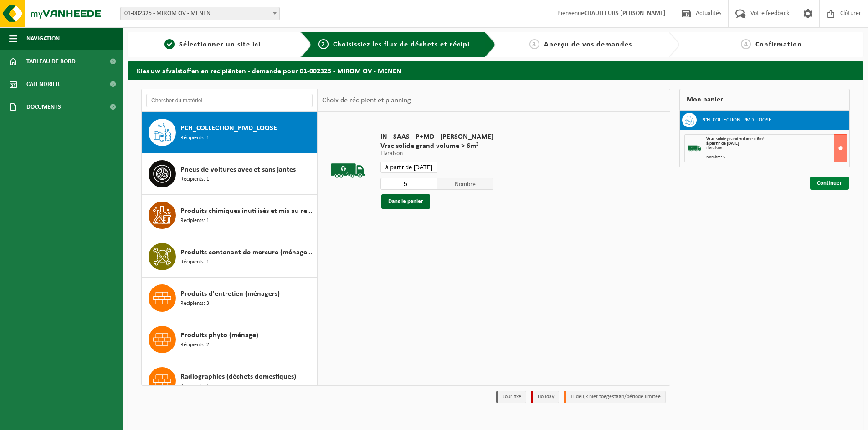  Describe the element at coordinates (229, 128) in the screenshot. I see `span: PCH_COLLECTION_PMD_LOOSE` at that location.